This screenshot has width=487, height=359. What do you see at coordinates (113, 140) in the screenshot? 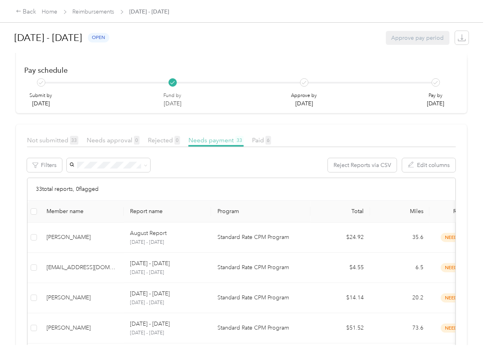
I see `span: Needs approval` at bounding box center [113, 140].